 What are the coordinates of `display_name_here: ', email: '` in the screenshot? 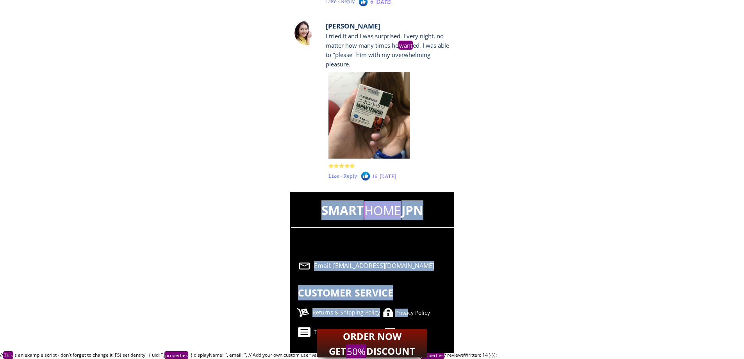 It's located at (361, 355).